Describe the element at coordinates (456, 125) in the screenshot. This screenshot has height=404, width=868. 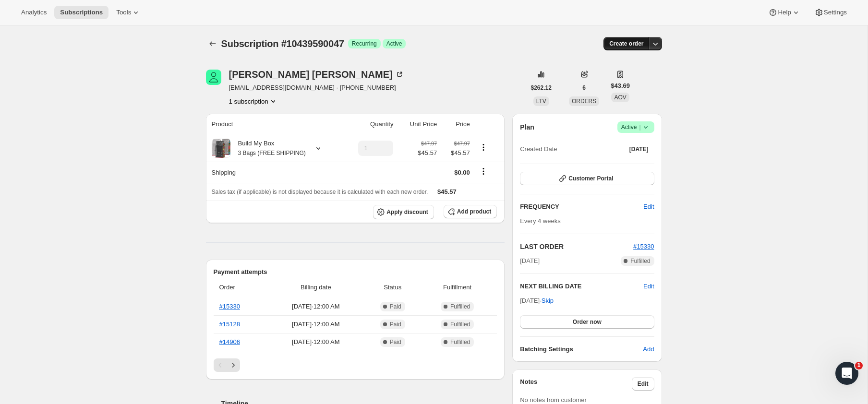
I see `th: Price` at that location.